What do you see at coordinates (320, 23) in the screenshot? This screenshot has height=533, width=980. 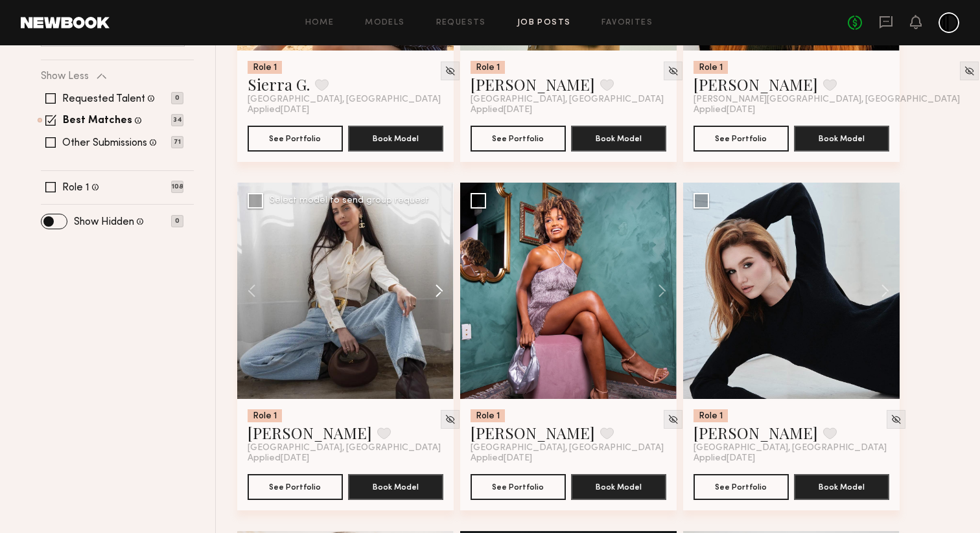 I see `a: Home` at bounding box center [320, 23].